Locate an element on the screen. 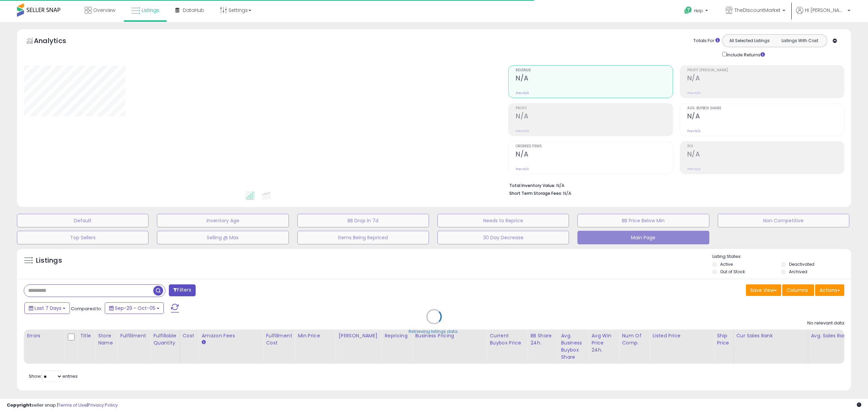 This screenshot has height=412, width=868. b: Short Term Storage Fees: is located at coordinates (536, 193).